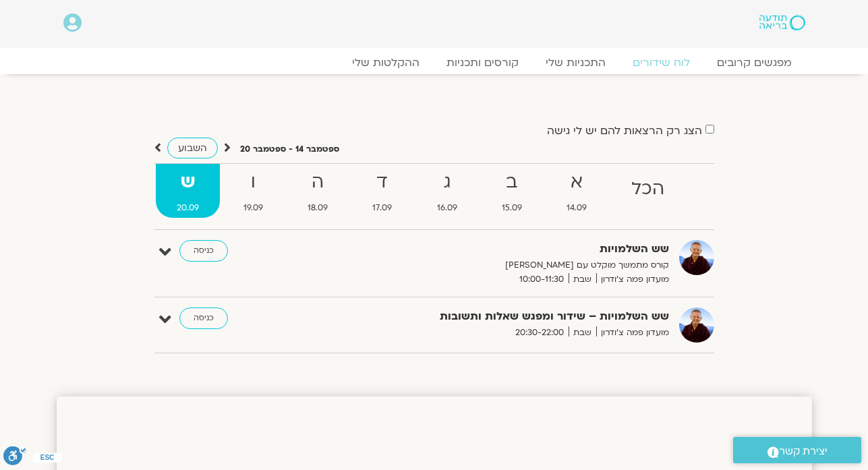 The width and height of the screenshot is (868, 470). I want to click on a: ההקלטות שלי, so click(386, 63).